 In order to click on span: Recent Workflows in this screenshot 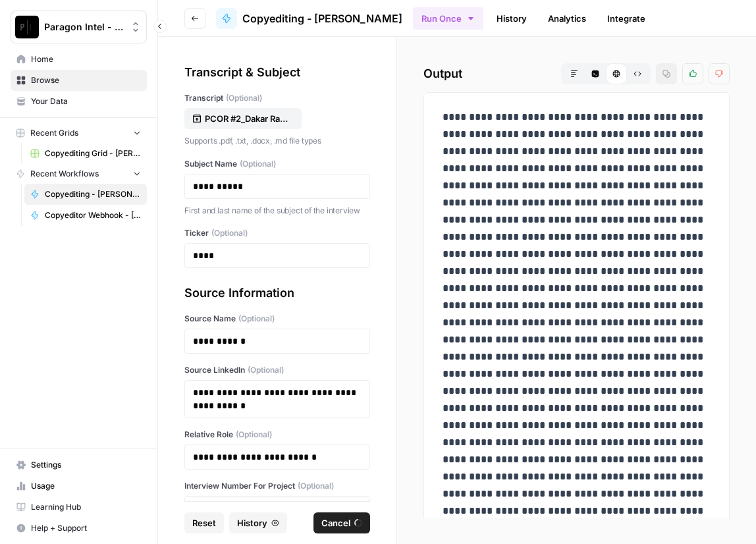, I will do `click(64, 174)`.